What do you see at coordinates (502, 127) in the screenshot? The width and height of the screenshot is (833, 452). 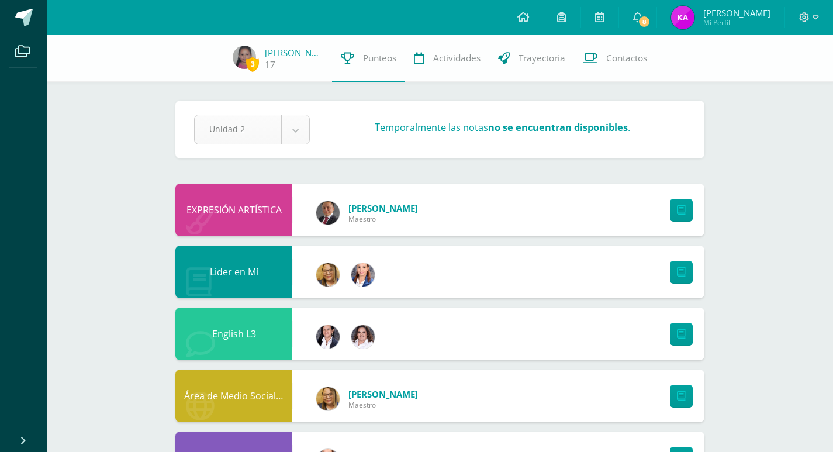 I see `h3: Temporalmente las notas .` at bounding box center [502, 127].